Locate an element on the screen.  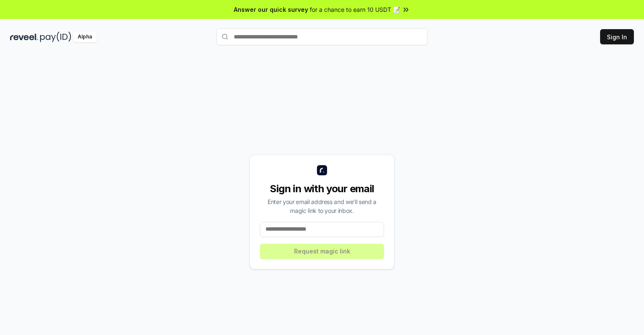
img: pay_id is located at coordinates (56, 37).